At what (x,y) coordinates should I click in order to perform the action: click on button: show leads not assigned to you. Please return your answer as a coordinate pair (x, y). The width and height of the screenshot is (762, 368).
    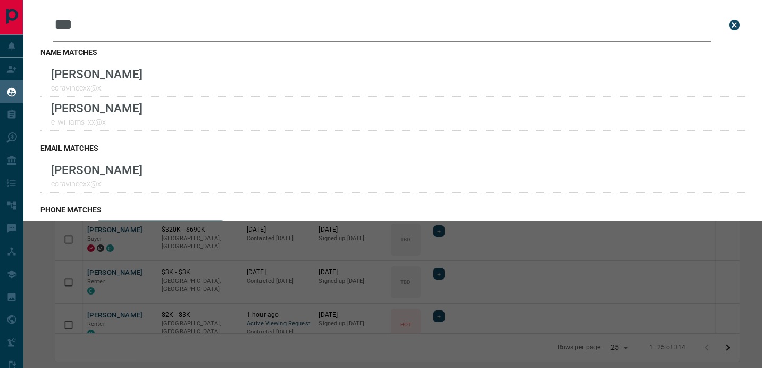
    Looking at the image, I should click on (160, 229).